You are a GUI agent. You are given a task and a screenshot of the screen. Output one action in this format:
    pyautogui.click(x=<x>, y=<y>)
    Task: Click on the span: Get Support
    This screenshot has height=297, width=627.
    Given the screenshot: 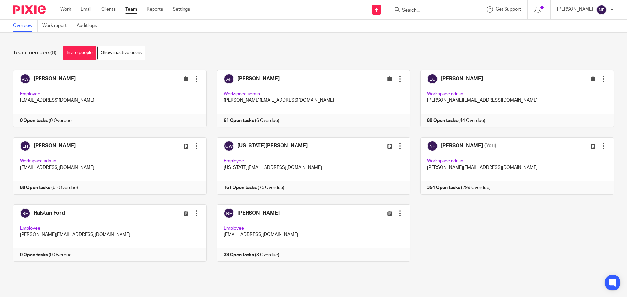 What is the action you would take?
    pyautogui.click(x=508, y=9)
    